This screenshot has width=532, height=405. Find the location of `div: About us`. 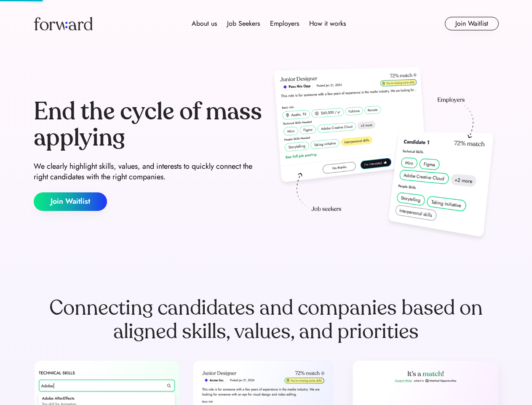

div: About us is located at coordinates (204, 24).